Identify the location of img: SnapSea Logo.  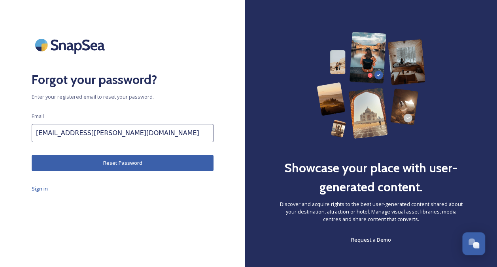
(71, 45).